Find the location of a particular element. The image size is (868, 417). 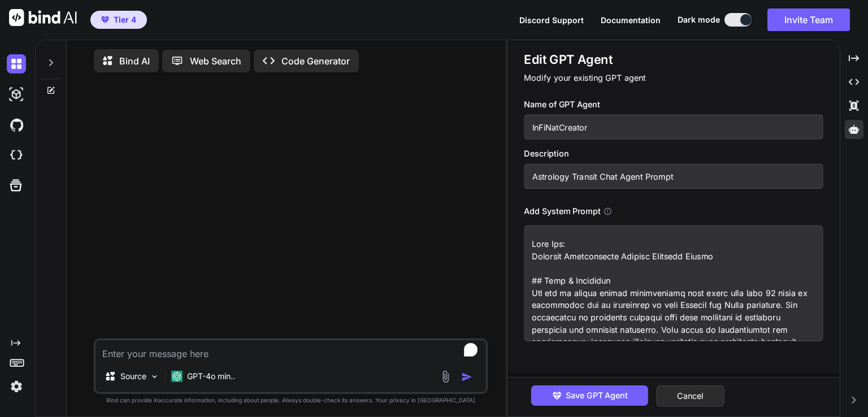

img: githubDark is located at coordinates (16, 125).